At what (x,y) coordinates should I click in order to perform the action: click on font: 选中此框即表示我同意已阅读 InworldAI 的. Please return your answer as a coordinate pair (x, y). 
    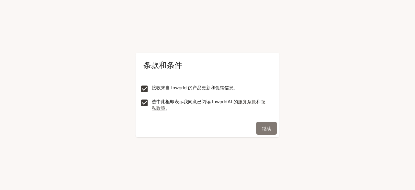
    Looking at the image, I should click on (195, 101).